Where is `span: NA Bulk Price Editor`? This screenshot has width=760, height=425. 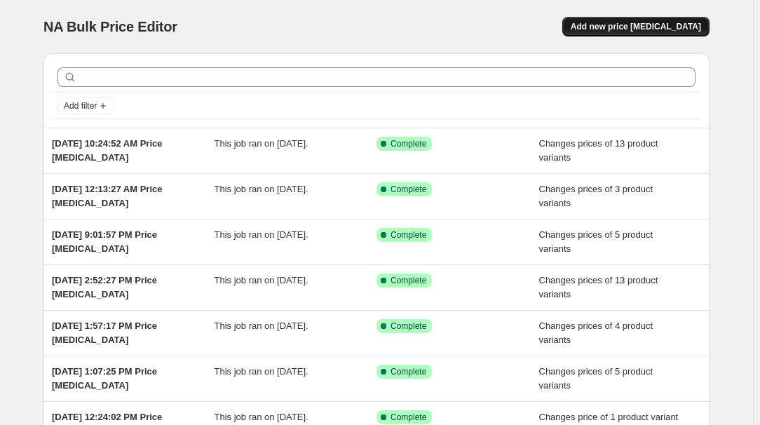
span: NA Bulk Price Editor is located at coordinates (110, 27).